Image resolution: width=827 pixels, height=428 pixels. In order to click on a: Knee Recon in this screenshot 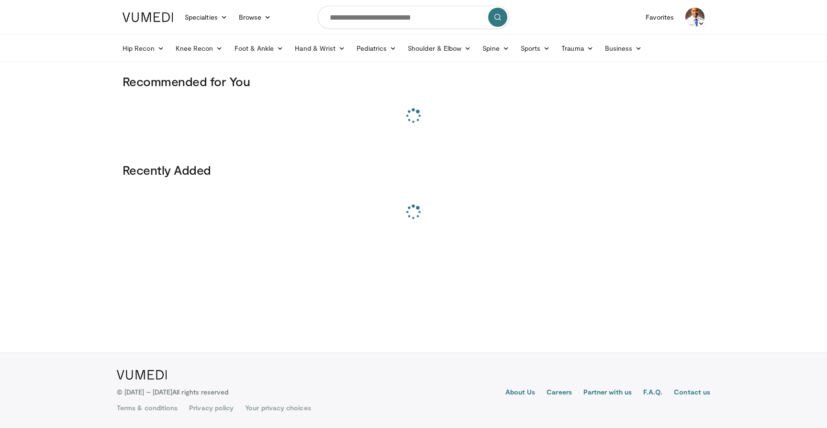, I will do `click(199, 48)`.